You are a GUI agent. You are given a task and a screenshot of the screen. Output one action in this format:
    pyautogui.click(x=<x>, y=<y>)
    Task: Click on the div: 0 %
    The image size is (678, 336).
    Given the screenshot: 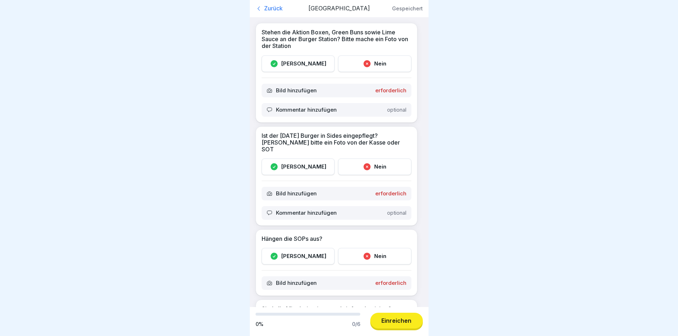 What is the action you would take?
    pyautogui.click(x=259, y=324)
    